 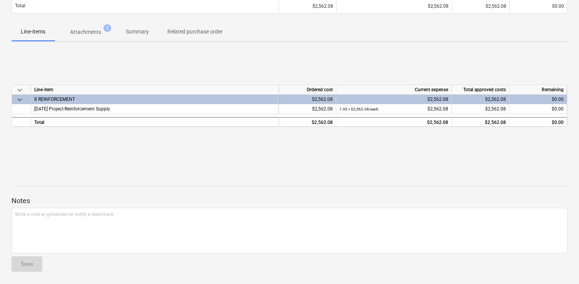 I want to click on div: Current expense, so click(x=394, y=90).